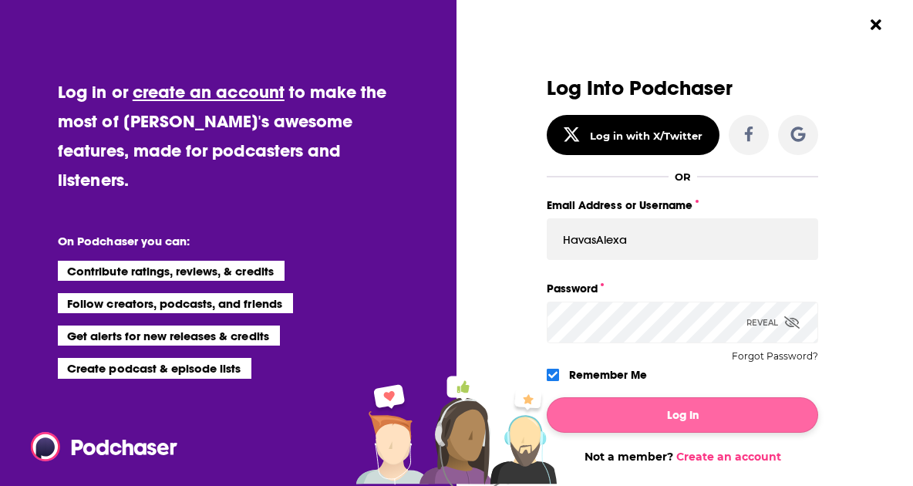  Describe the element at coordinates (208, 92) in the screenshot. I see `a: create an account` at that location.